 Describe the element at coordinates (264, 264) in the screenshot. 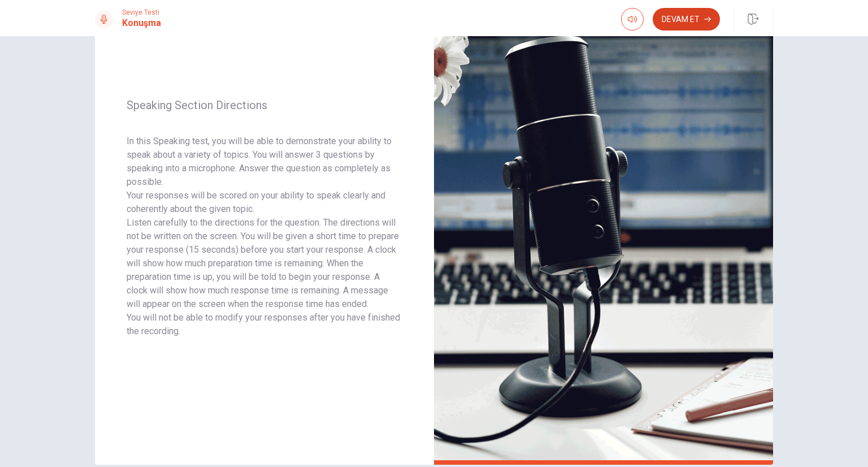

I see `p: Listen carefully to the directions for the question. The directions will not be written on the sc...` at that location.